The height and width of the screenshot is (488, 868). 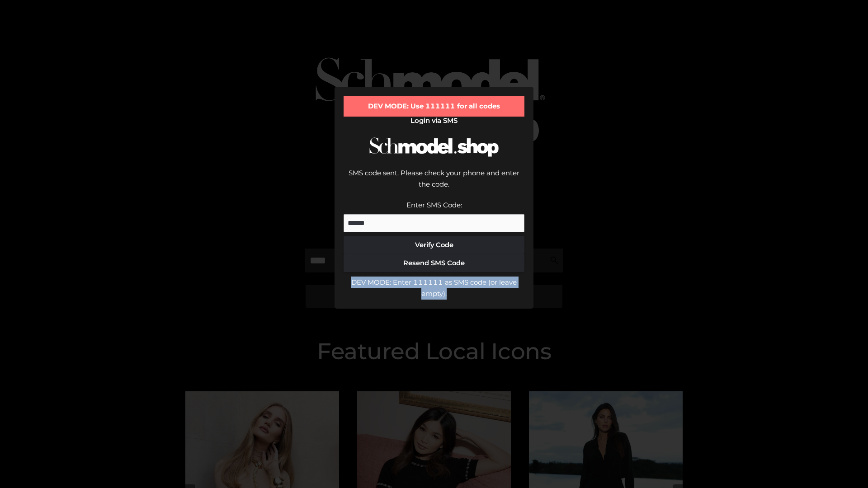 I want to click on h2: Login via SMS, so click(x=434, y=121).